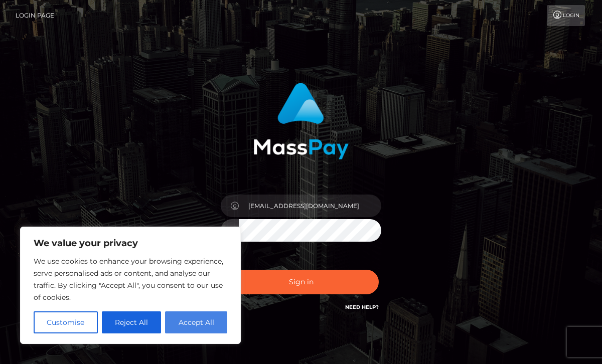 The height and width of the screenshot is (364, 602). What do you see at coordinates (131, 279) in the screenshot?
I see `p: We use cookies to enhance your browsing experience, serve personalised ads or content, and analys...` at bounding box center [131, 279].